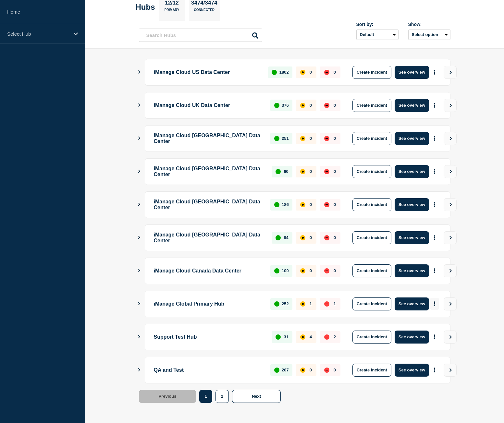 The height and width of the screenshot is (423, 504). Describe the element at coordinates (286, 337) in the screenshot. I see `p: 31` at that location.